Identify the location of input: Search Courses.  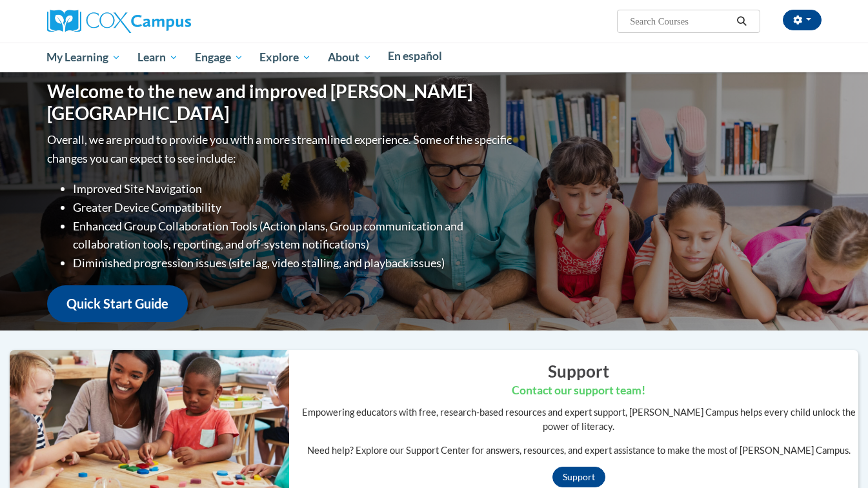
(680, 21).